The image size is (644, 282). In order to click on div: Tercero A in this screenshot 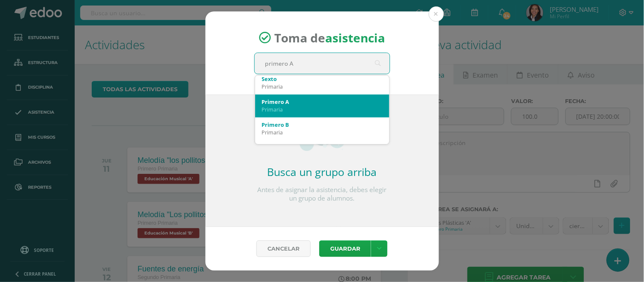, I will do `click(322, 147)`.